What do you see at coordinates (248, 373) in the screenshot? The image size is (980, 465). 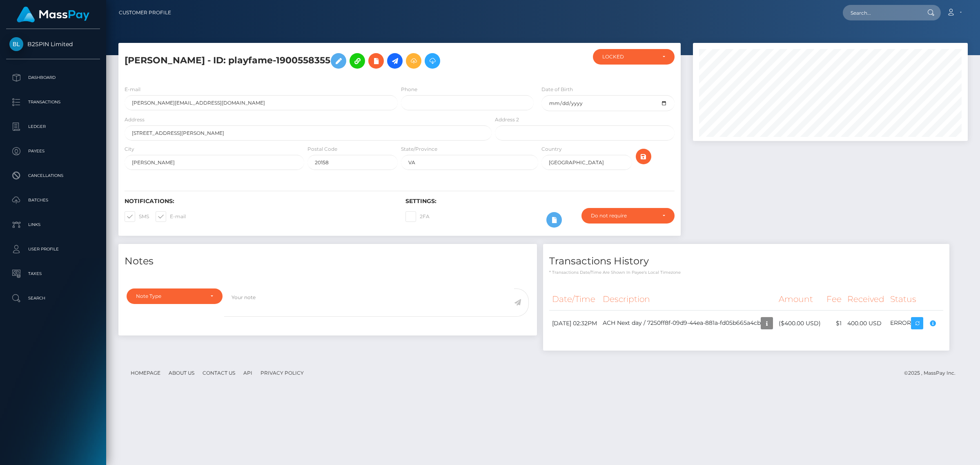 I see `a: API` at bounding box center [248, 373].